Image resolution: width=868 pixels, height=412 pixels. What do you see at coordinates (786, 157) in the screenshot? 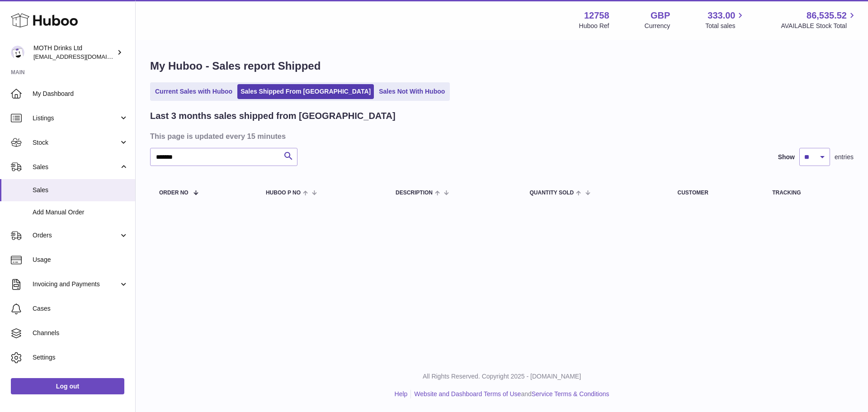
I see `label: Show` at bounding box center [786, 157].